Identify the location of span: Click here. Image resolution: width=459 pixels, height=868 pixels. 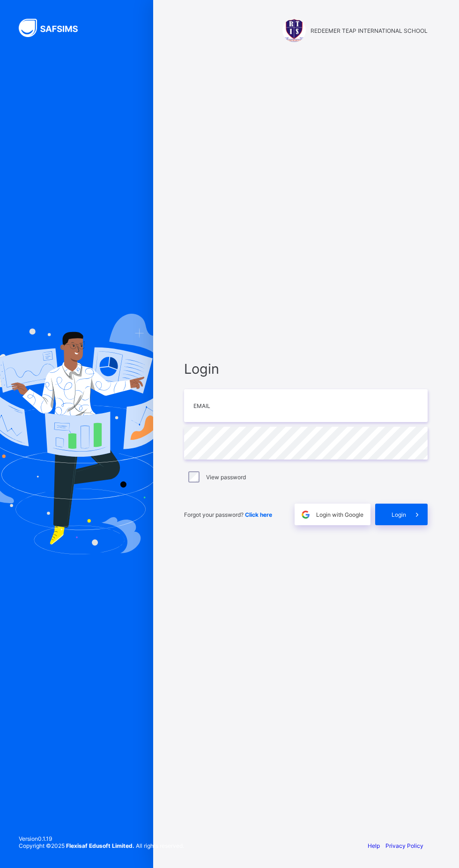
(259, 514).